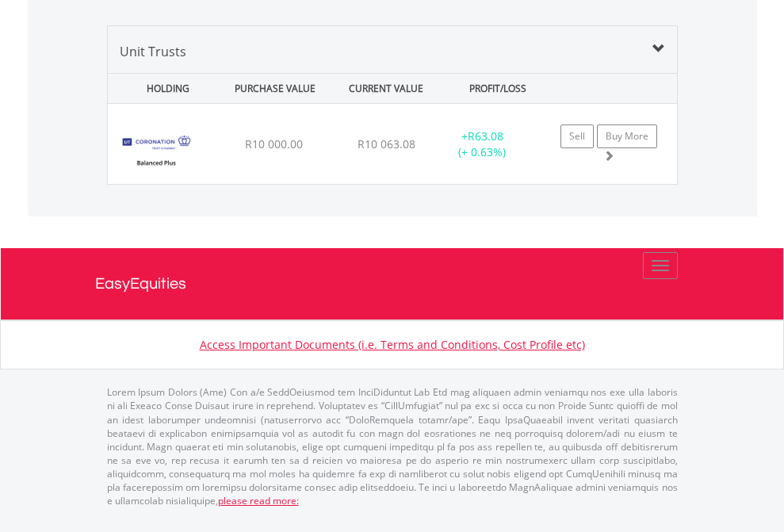  I want to click on div: CURRENT VALUE, so click(386, 88).